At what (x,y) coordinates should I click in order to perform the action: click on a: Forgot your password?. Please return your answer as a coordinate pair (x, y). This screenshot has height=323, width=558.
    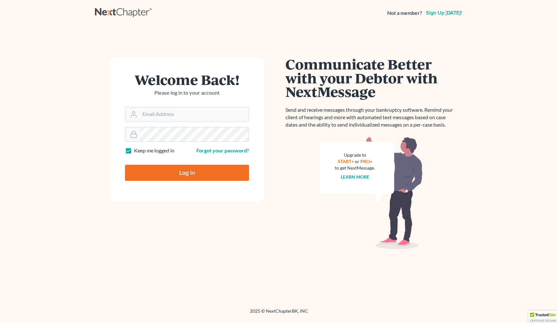
    Looking at the image, I should click on (222, 150).